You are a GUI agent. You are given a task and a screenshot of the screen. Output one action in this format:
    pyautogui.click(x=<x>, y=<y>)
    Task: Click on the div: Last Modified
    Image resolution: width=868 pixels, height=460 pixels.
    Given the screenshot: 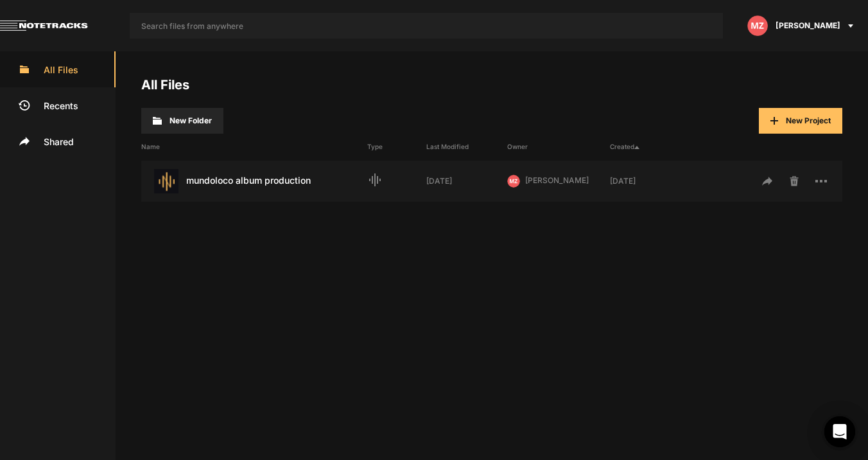 What is the action you would take?
    pyautogui.click(x=467, y=147)
    